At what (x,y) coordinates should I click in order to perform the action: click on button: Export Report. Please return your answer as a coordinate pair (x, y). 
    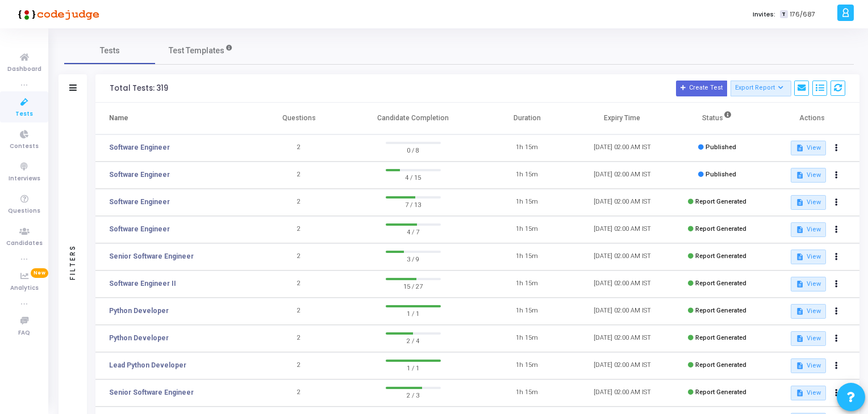
    Looking at the image, I should click on (761, 89).